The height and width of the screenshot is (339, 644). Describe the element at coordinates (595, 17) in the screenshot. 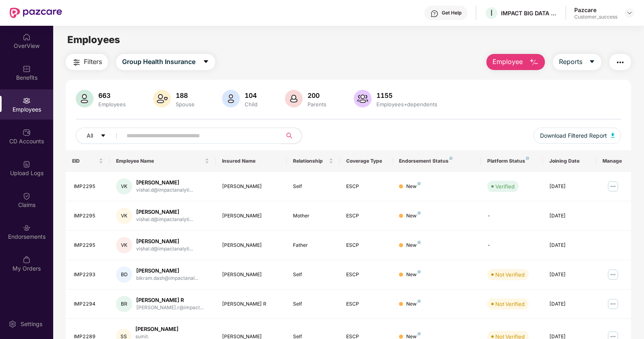

I see `div: Customer_success` at that location.